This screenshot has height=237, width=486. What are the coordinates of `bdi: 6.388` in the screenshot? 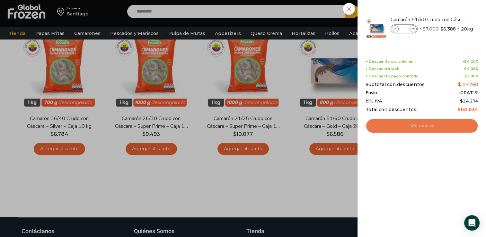 It's located at (448, 29).